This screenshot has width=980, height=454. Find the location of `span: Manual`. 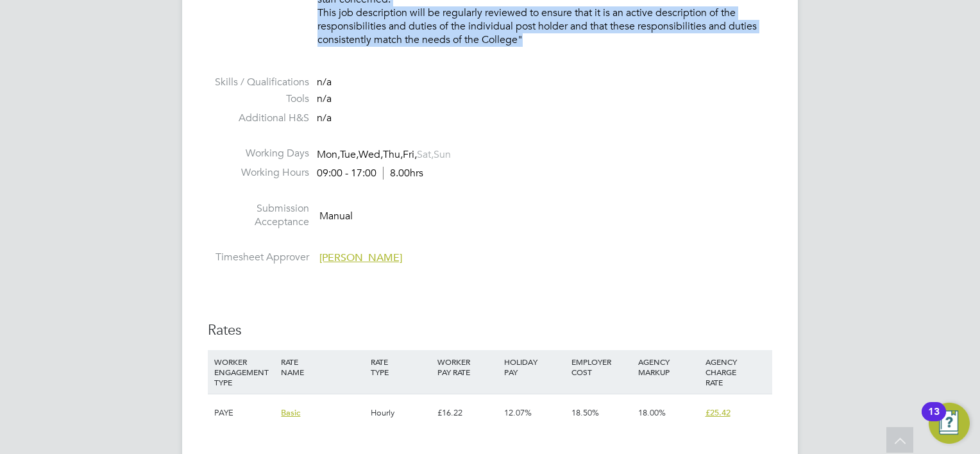

span: Manual is located at coordinates (336, 216).